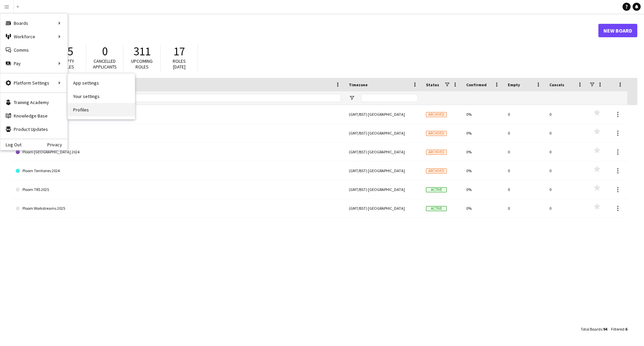 The height and width of the screenshot is (346, 644). I want to click on div: Workforce, so click(34, 37).